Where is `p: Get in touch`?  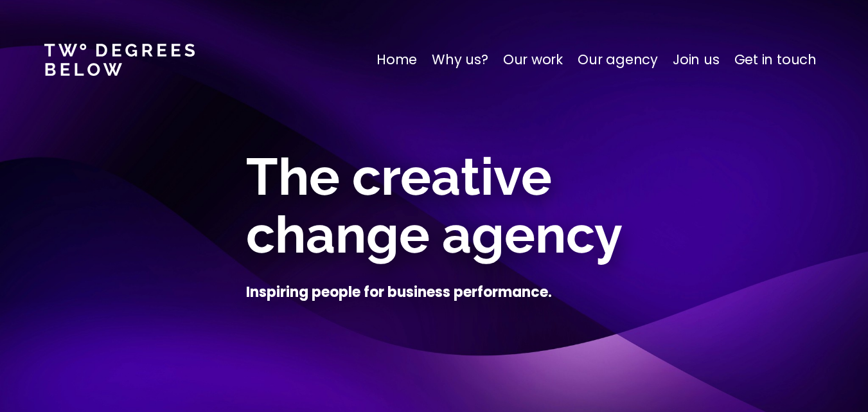
p: Get in touch is located at coordinates (775, 60).